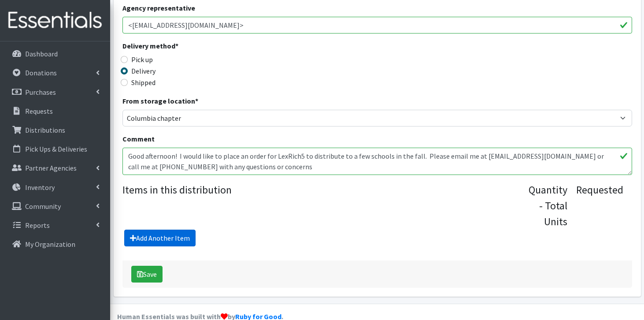 This screenshot has width=644, height=320. Describe the element at coordinates (138, 139) in the screenshot. I see `label: Comment` at that location.